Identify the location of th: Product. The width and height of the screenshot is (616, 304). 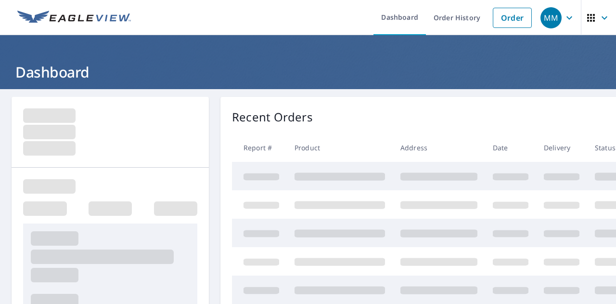
(340, 147).